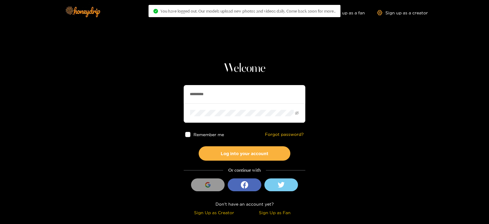 The height and width of the screenshot is (224, 489). I want to click on span: check-circle, so click(156, 11).